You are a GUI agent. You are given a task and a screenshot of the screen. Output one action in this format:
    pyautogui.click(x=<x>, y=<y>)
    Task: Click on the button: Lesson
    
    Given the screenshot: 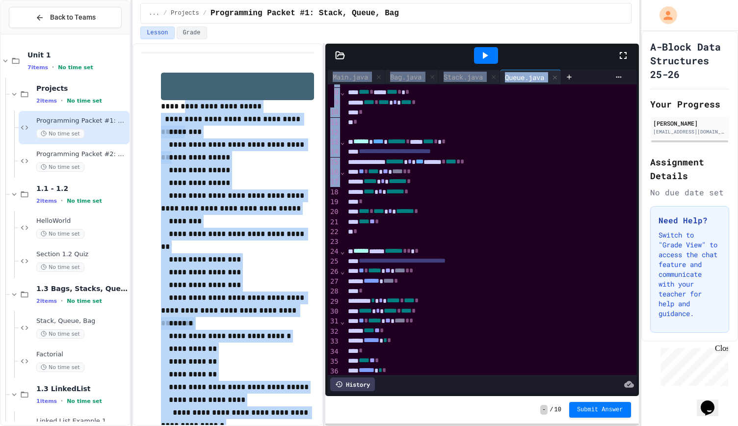 What is the action you would take?
    pyautogui.click(x=157, y=33)
    